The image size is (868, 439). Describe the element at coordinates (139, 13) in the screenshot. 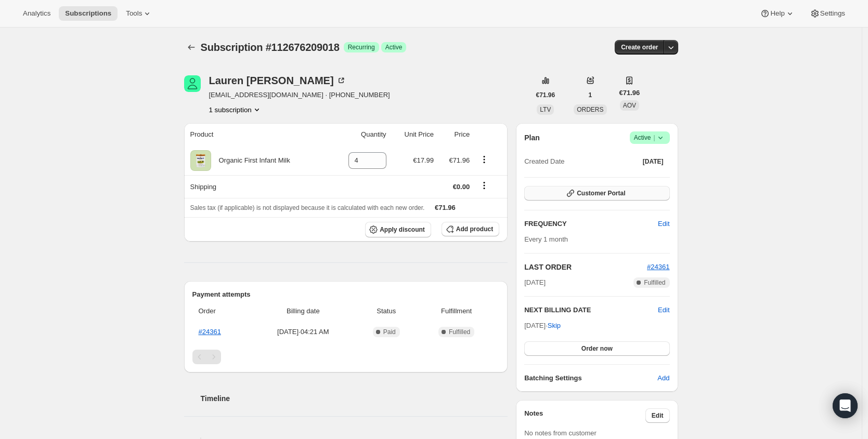

I see `button: Tools` at that location.